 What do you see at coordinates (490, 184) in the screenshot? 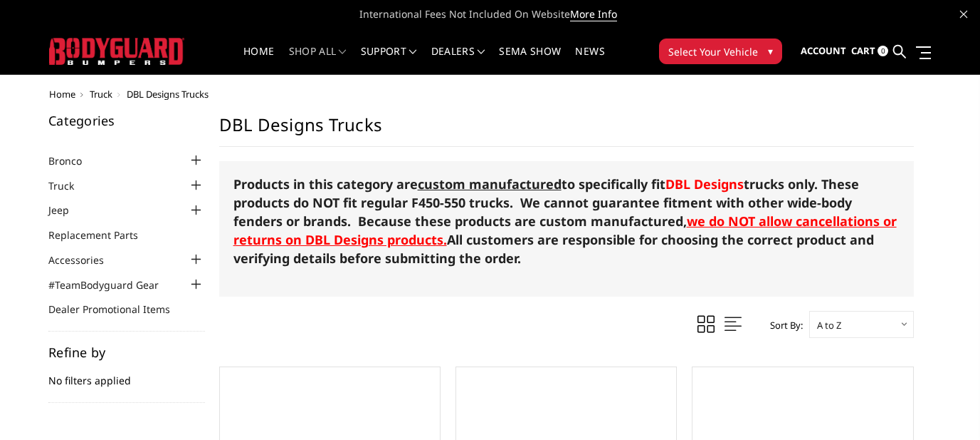
I see `span: custom manufactured` at bounding box center [490, 184].